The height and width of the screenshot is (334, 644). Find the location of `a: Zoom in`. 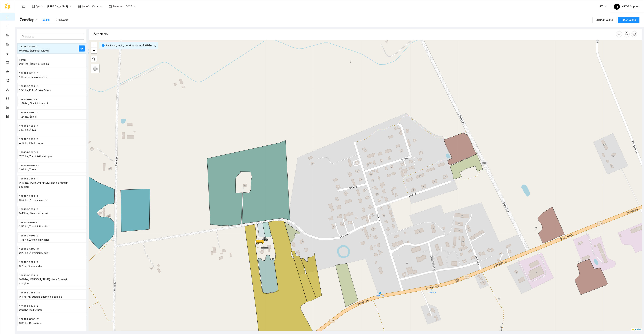

a: Zoom in is located at coordinates (94, 45).